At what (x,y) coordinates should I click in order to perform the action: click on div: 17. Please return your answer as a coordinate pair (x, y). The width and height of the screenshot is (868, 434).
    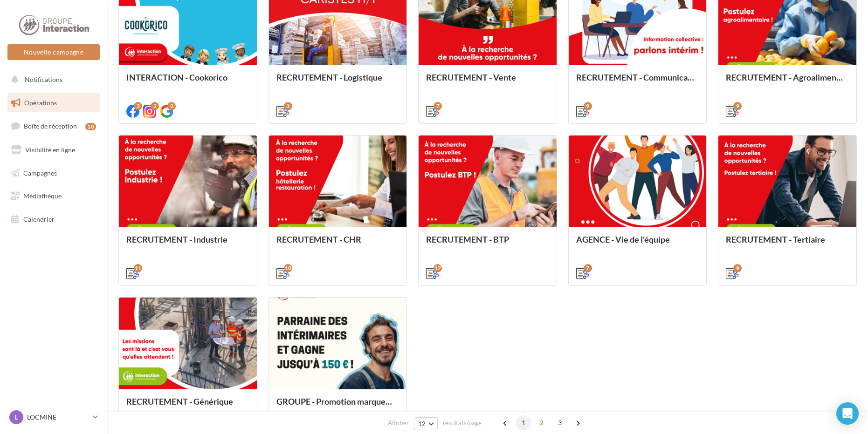
    Looking at the image, I should click on (438, 268).